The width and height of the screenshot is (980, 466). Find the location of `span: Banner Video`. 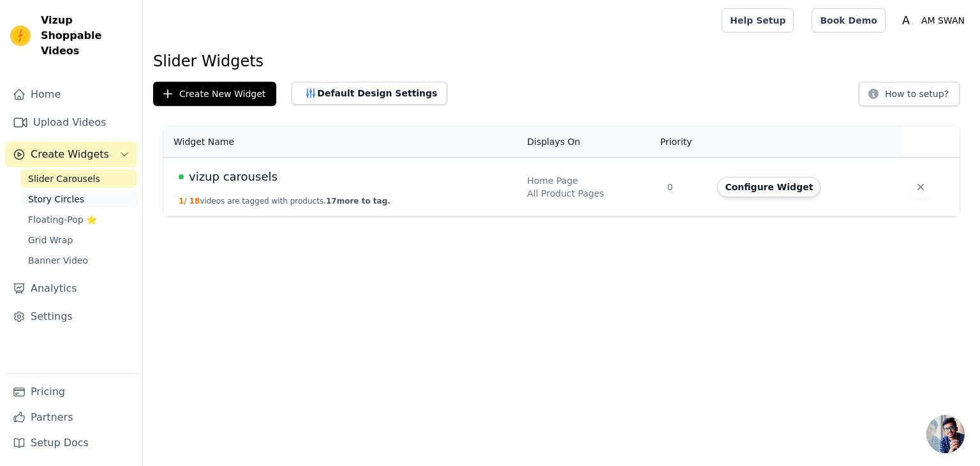

span: Banner Video is located at coordinates (58, 260).